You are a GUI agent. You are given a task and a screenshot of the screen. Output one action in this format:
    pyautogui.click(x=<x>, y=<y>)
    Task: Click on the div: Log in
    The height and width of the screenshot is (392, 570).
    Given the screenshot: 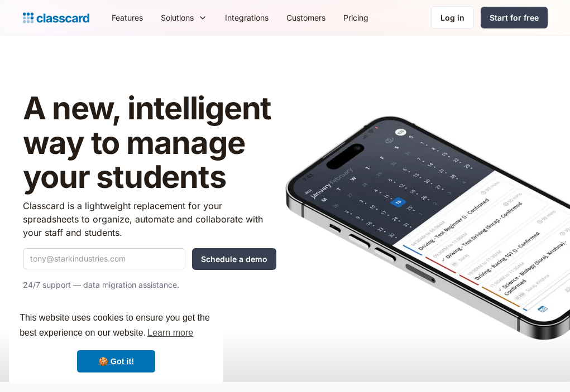 What is the action you would take?
    pyautogui.click(x=452, y=17)
    